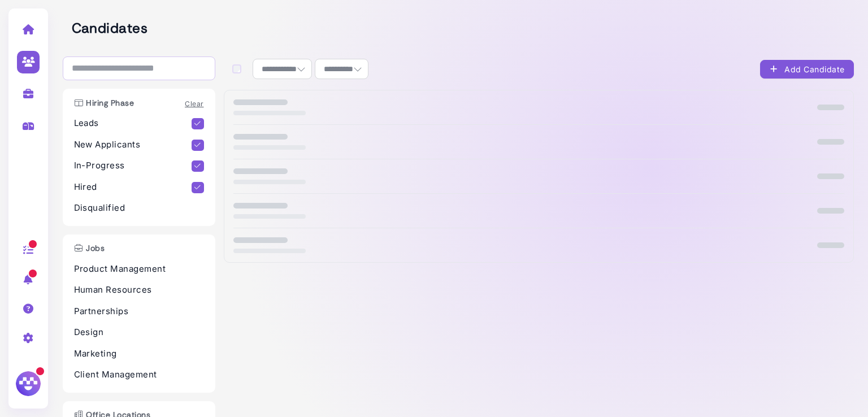  What do you see at coordinates (133, 166) in the screenshot?
I see `p: In-Progress` at bounding box center [133, 166].